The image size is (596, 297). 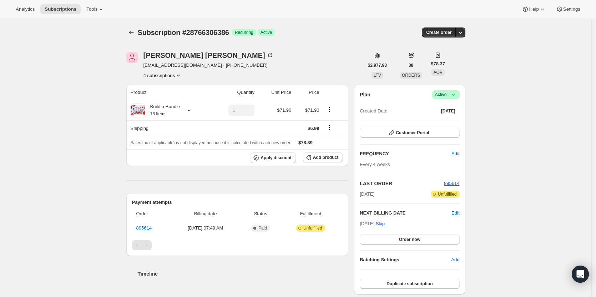 I want to click on button: Order now, so click(x=409, y=240).